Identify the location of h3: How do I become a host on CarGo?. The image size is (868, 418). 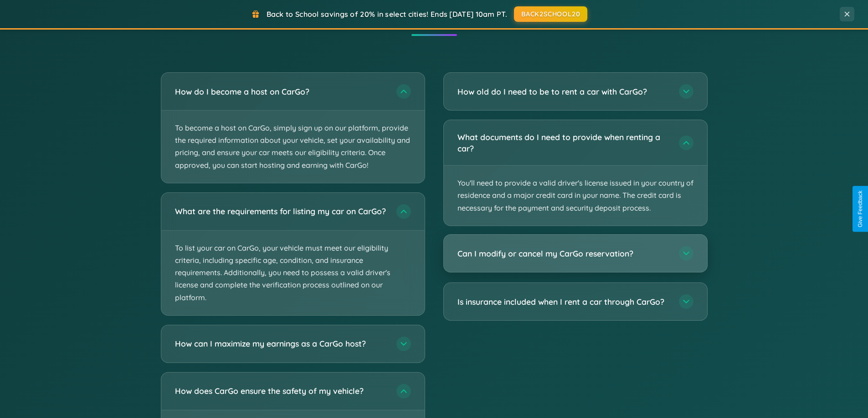
(281, 92).